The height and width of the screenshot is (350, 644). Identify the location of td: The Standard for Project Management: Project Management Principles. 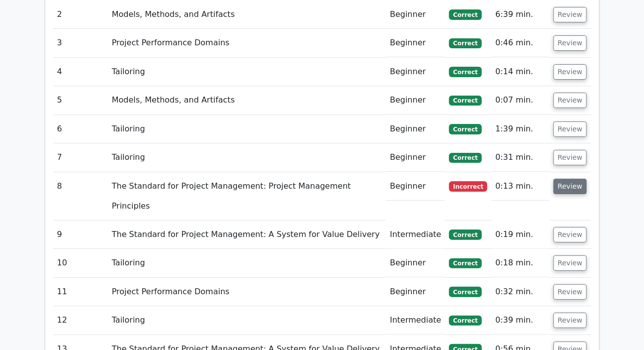
(247, 196).